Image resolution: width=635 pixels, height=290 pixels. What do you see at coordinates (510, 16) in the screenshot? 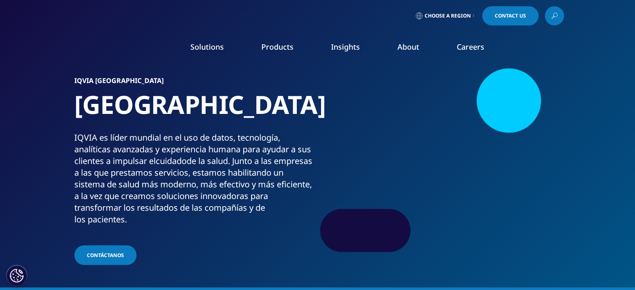
I see `a: Contact Us` at bounding box center [510, 16].